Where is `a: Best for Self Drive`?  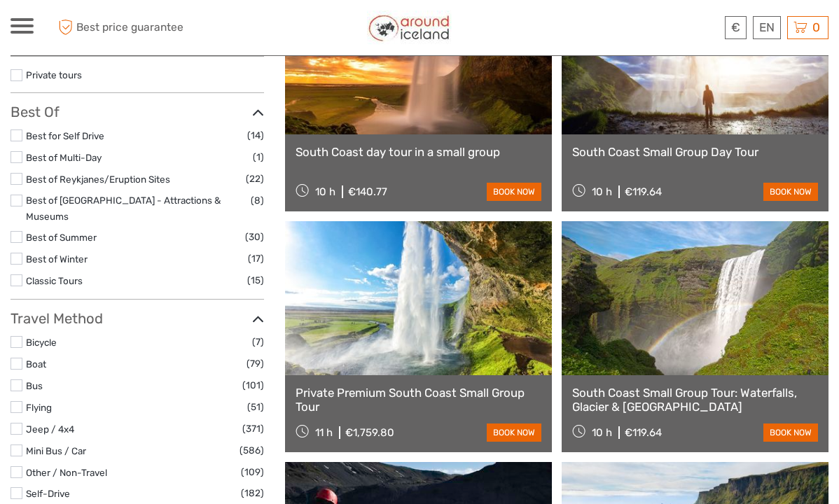
a: Best for Self Drive is located at coordinates (65, 136).